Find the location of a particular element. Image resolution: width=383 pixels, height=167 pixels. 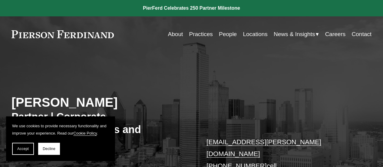

button: Decline is located at coordinates (49, 149).